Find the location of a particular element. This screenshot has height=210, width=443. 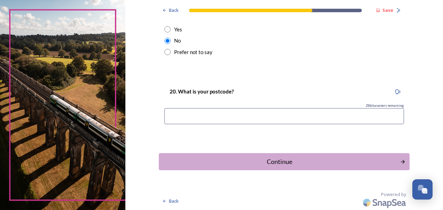

div: Yes is located at coordinates (178, 29).